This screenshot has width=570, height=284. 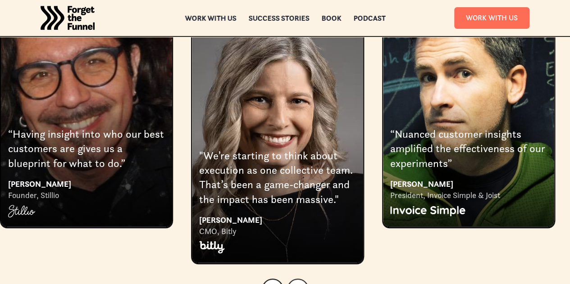 I want to click on a: Book, so click(x=331, y=18).